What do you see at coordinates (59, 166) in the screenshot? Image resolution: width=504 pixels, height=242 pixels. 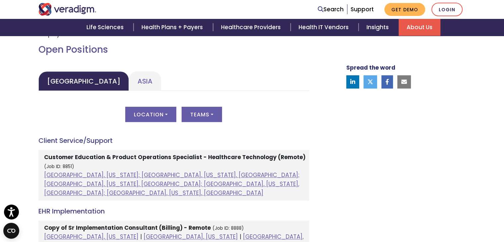 I see `small: (Job ID: 8851)` at bounding box center [59, 166].